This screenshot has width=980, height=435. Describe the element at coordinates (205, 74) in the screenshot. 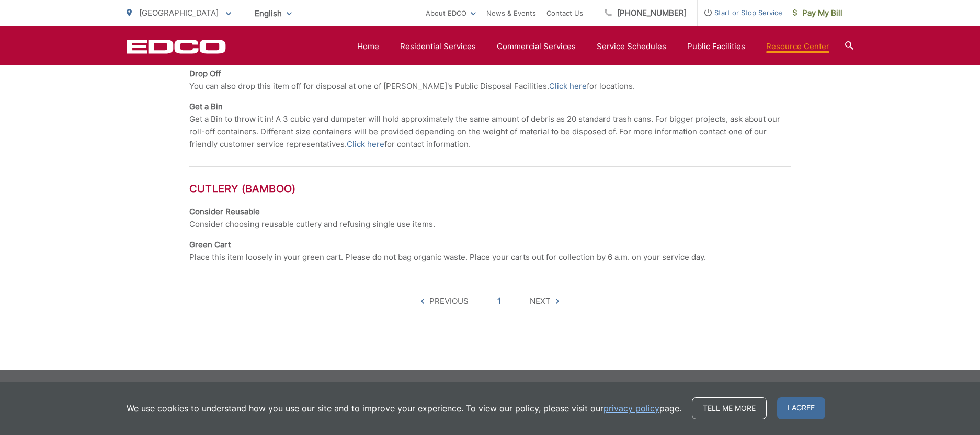

I see `strong: Drop Off` at that location.